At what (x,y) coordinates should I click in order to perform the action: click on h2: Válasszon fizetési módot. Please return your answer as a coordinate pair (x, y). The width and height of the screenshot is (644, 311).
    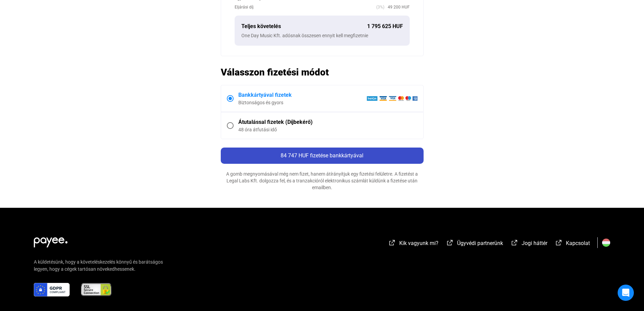
    Looking at the image, I should click on (322, 72).